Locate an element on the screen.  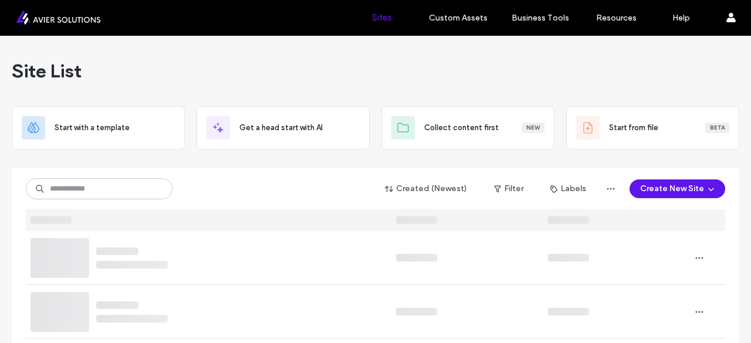
button: Labels is located at coordinates (568, 189).